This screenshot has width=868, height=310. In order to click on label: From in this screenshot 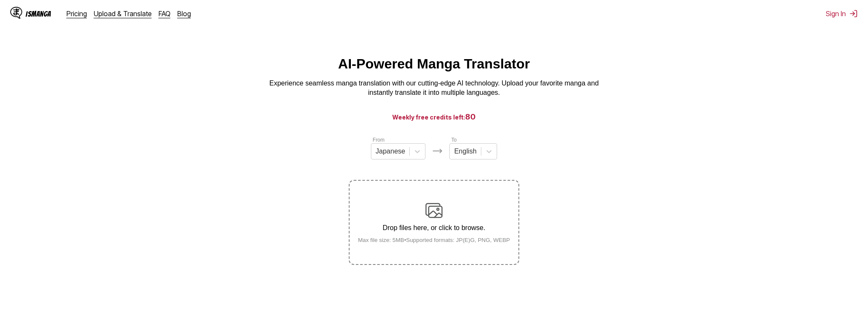, I will do `click(379, 140)`.